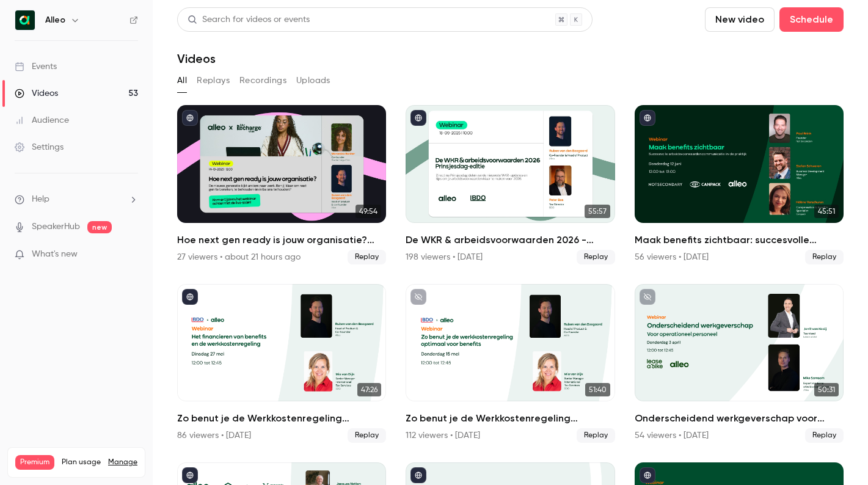 This screenshot has height=485, width=868. What do you see at coordinates (739, 240) in the screenshot?
I see `h2: Maak benefits zichtbaar: succesvolle arbeidsvoorwaarden communicatie in de praktijk` at bounding box center [739, 240].